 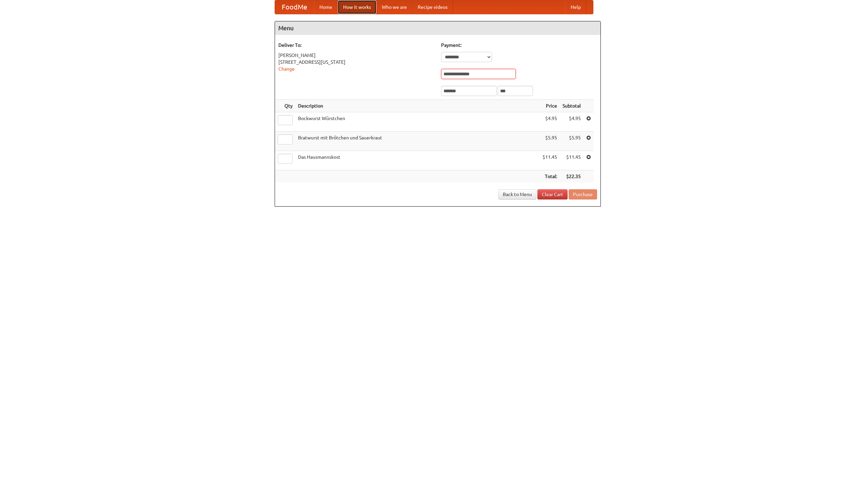 I want to click on button: Purchase, so click(x=582, y=194).